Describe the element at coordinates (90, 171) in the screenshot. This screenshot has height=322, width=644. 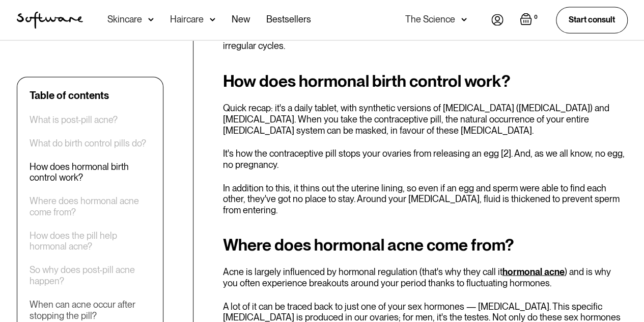
I see `a: How does hormonal birth control work?` at that location.